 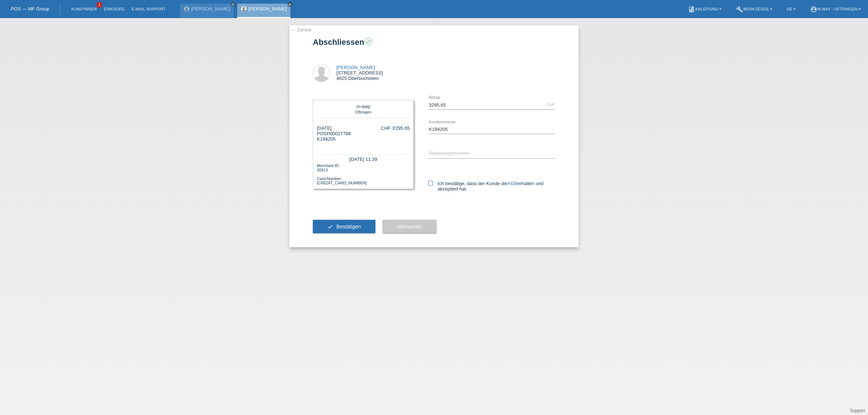 I want to click on i: book, so click(x=691, y=9).